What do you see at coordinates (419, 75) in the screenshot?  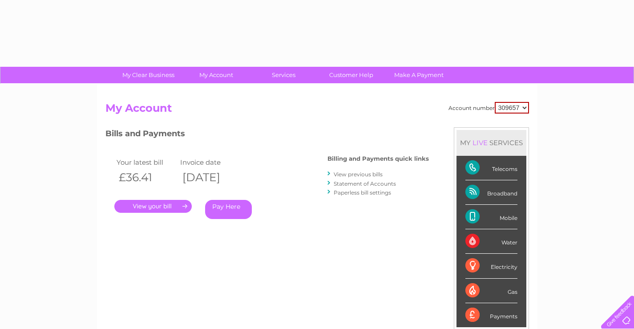 I see `a: Make A Payment` at bounding box center [419, 75].